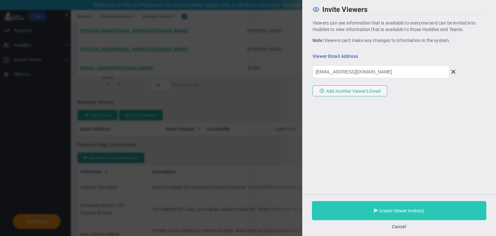  What do you see at coordinates (345, 9) in the screenshot?
I see `span: Invite Viewers` at bounding box center [345, 9].